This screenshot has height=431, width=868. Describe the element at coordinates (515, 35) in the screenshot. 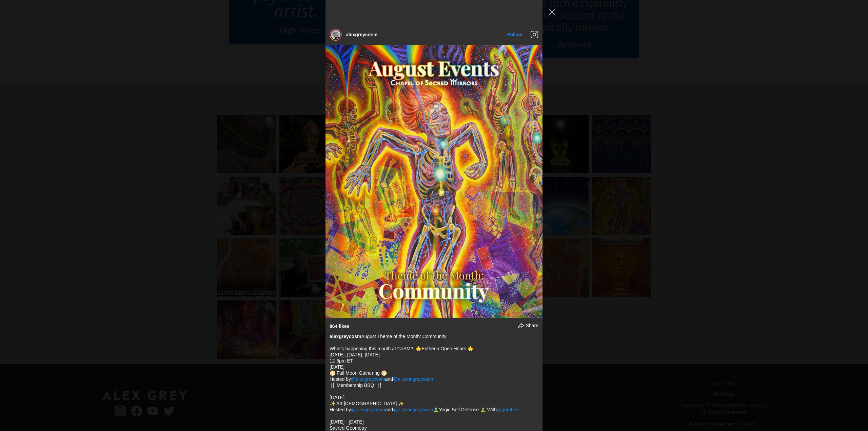

I see `a: Follow` at that location.